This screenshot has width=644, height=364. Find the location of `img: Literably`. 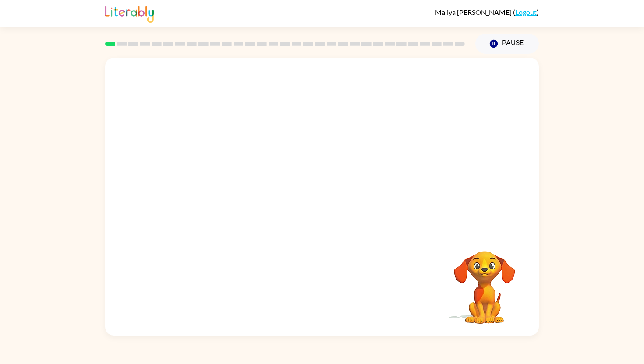

img: Literably is located at coordinates (129, 13).